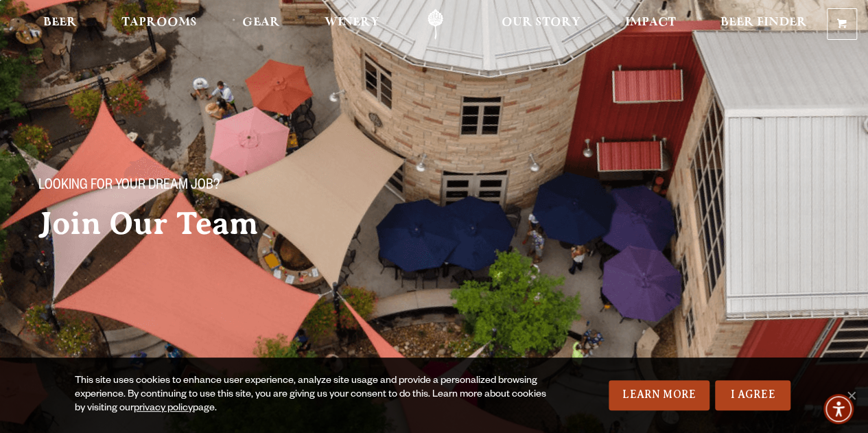  I want to click on a: privacy policy, so click(163, 409).